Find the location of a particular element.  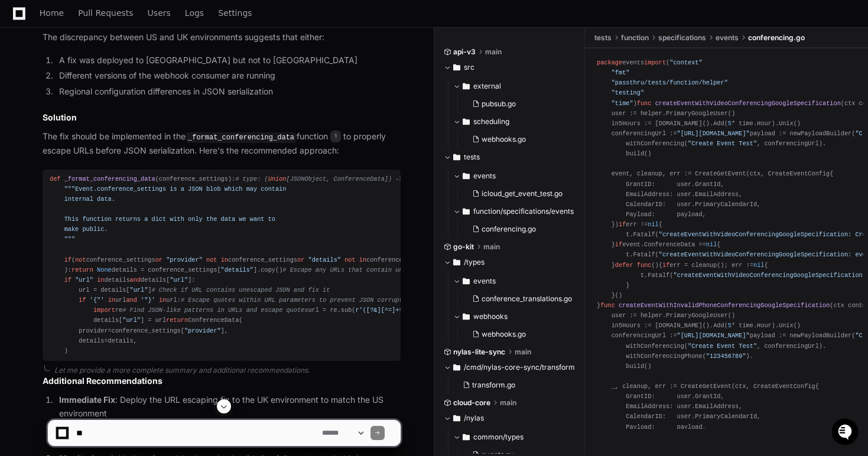

span: pubsub.go is located at coordinates (499, 104).